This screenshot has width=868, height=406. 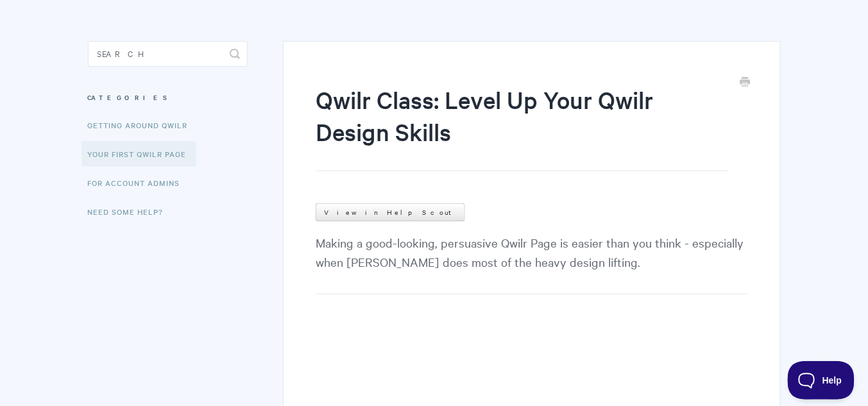 What do you see at coordinates (139, 154) in the screenshot?
I see `a: Your First Qwilr Page` at bounding box center [139, 154].